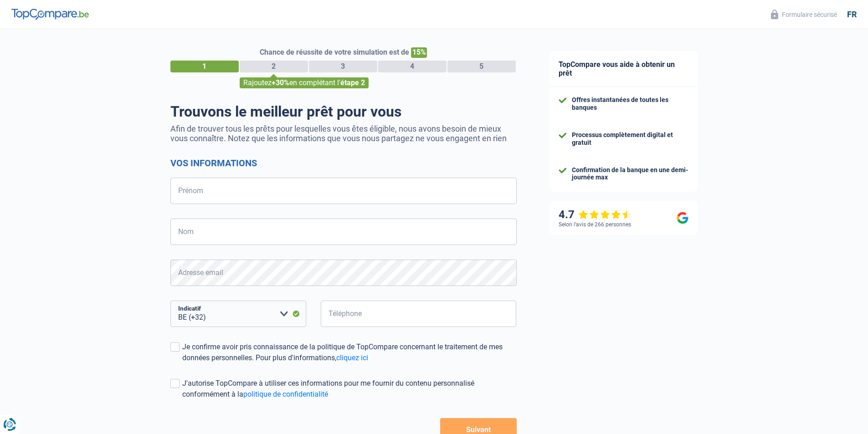 This screenshot has width=868, height=434. What do you see at coordinates (304, 83) in the screenshot?
I see `div: Rajoutez en complétant l'` at bounding box center [304, 83].